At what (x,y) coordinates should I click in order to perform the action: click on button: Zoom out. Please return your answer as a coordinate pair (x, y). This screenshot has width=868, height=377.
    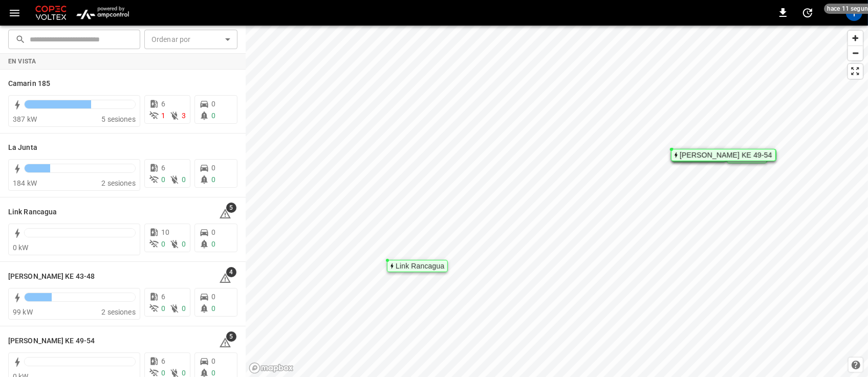
    Looking at the image, I should click on (855, 53).